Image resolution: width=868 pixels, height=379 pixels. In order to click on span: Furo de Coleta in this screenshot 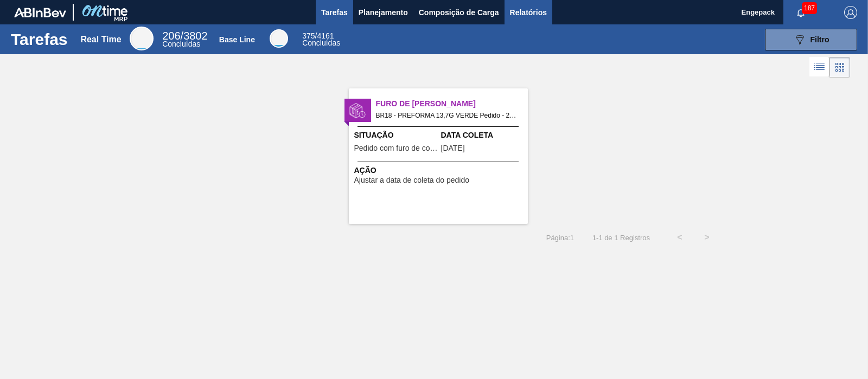, I will do `click(452, 103)`.